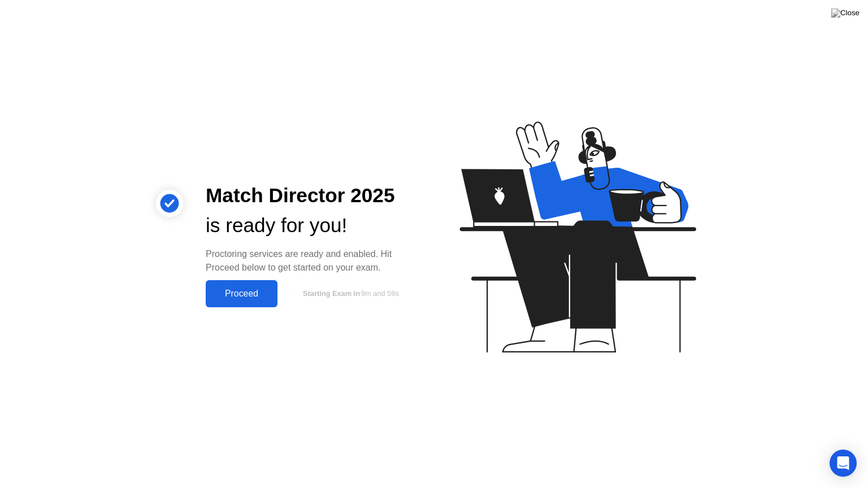 This screenshot has height=488, width=868. What do you see at coordinates (311, 195) in the screenshot?
I see `div: Match Director 2025` at bounding box center [311, 195].